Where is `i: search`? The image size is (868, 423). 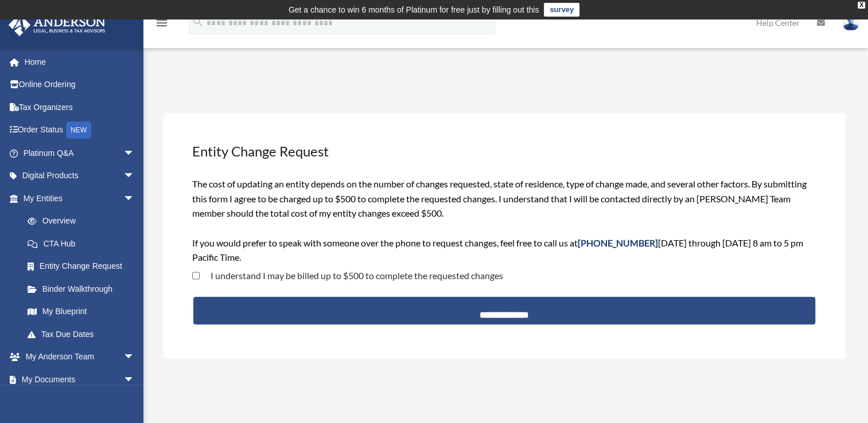 i: search is located at coordinates (198, 22).